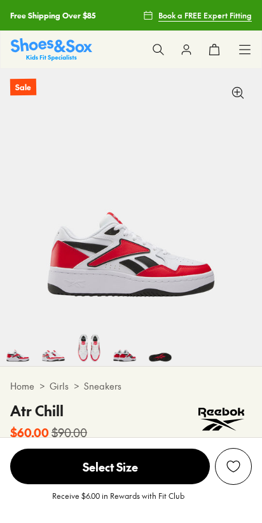 This screenshot has height=523, width=262. Describe the element at coordinates (110, 466) in the screenshot. I see `button: Select Size` at that location.